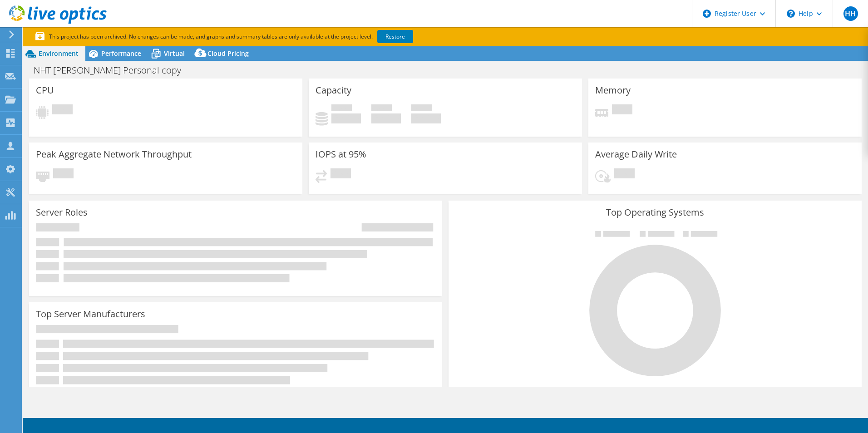 The height and width of the screenshot is (433, 868). I want to click on svg: \n, so click(791, 13).